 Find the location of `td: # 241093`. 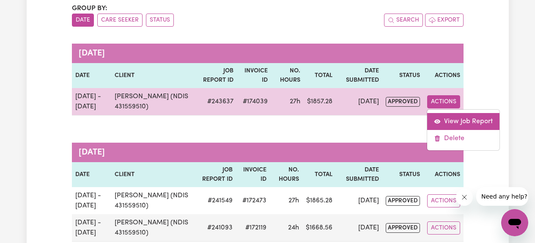

td: # 241093 is located at coordinates (216, 228).